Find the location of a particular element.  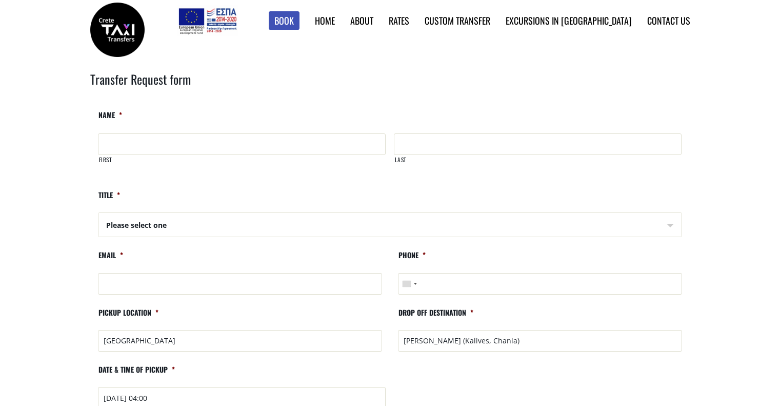

label: Date & time of pickup is located at coordinates (136, 373).